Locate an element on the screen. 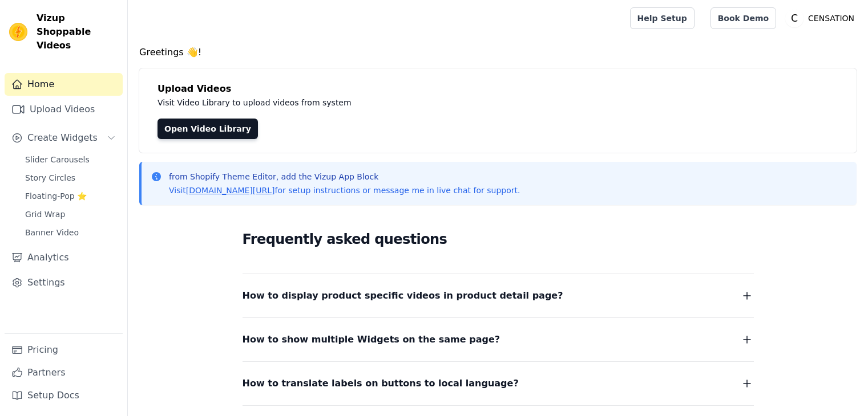  span: How to display product specific videos in product detail page? is located at coordinates (403, 296).